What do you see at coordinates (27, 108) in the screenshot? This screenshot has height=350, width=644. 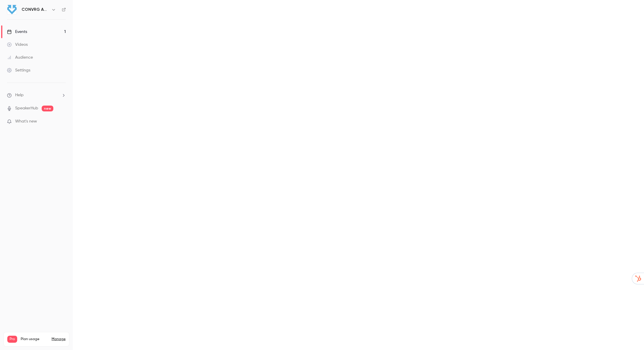 I see `a: SpeakerHub` at bounding box center [27, 108].